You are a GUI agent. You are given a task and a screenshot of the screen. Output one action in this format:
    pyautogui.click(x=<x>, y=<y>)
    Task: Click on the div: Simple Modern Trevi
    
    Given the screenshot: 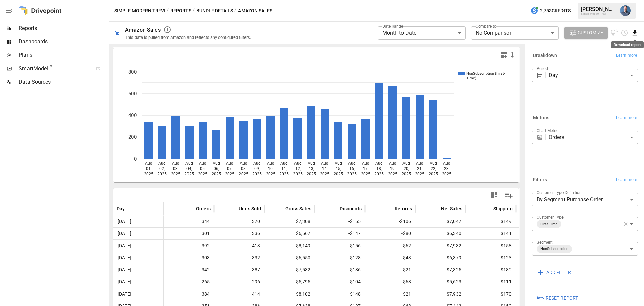 What is the action you would take?
    pyautogui.click(x=598, y=14)
    